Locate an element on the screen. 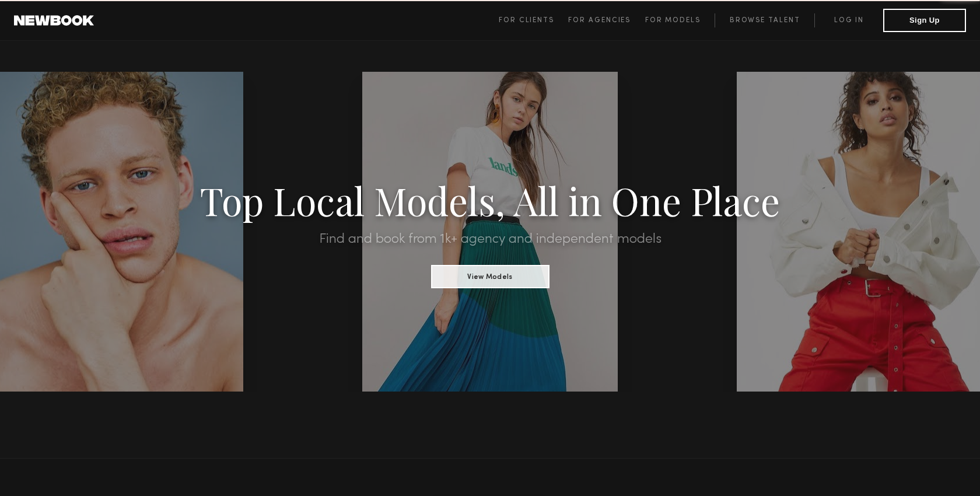 This screenshot has width=980, height=496. a: View Models is located at coordinates (490, 276).